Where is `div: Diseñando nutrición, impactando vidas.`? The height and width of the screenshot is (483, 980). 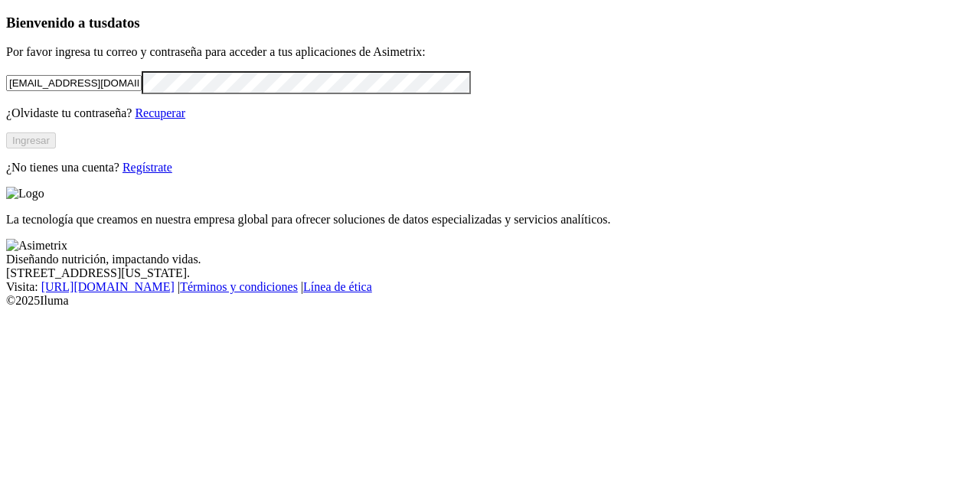 div: Diseñando nutrición, impactando vidas. is located at coordinates (490, 260).